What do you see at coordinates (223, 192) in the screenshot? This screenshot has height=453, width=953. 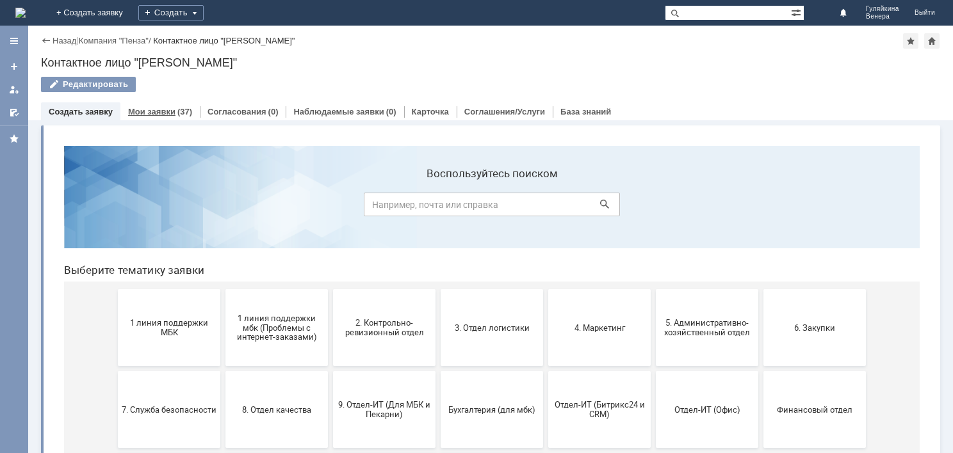 I see `button: 1 линия поддержки мбк (Проблемы с интернет-заказами)` at bounding box center [223, 192].